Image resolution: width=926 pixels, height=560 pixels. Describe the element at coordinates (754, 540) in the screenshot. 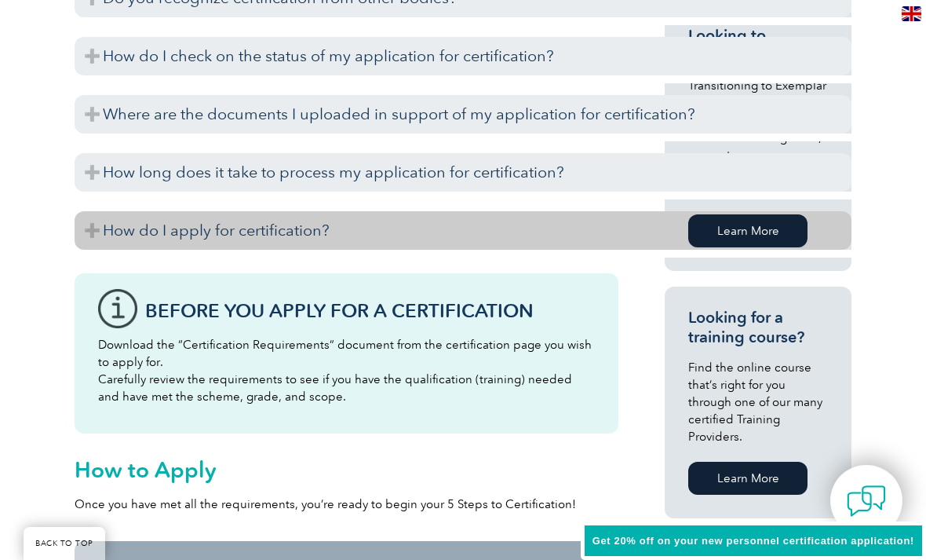

I see `span: Get 20% off on your new personnel certification application!` at that location.